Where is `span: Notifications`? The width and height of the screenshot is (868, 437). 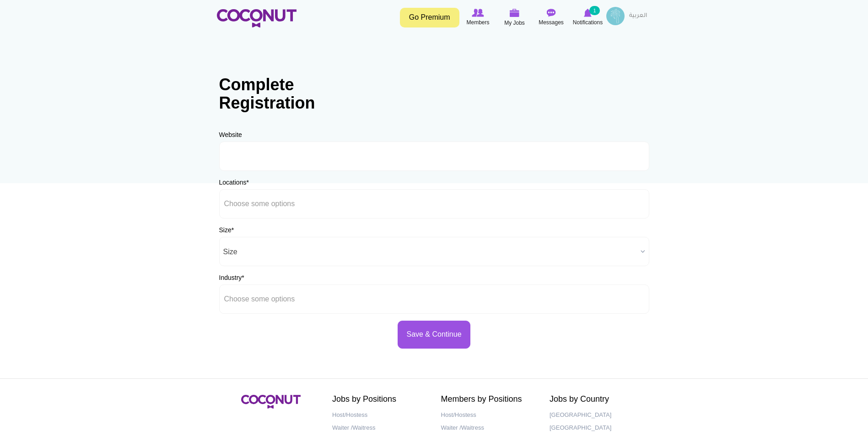
span: Notifications is located at coordinates (588, 22).